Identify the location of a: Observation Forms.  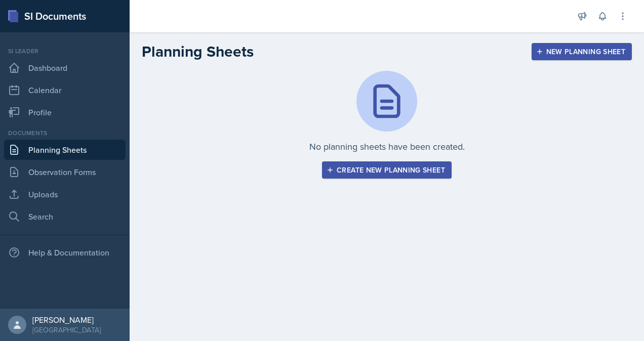
(65, 172).